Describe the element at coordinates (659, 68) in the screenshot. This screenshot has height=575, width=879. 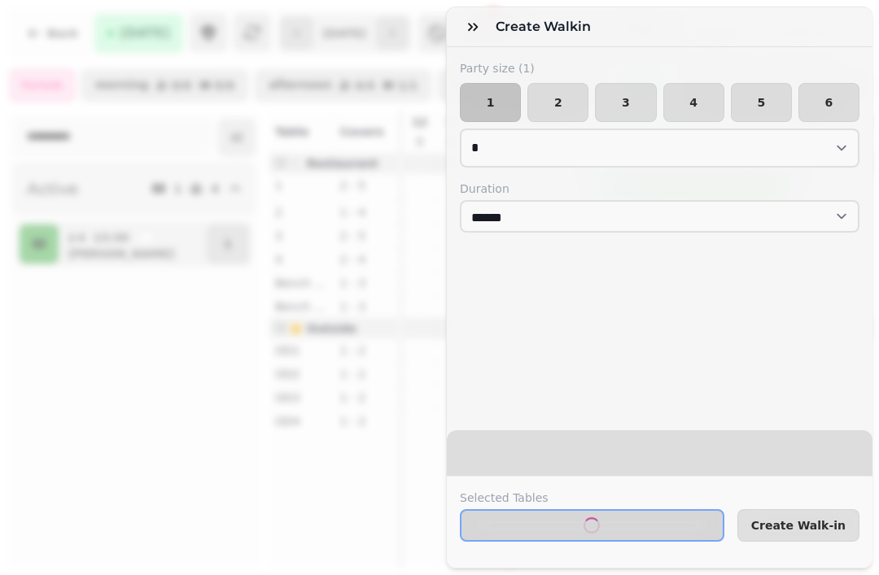
I see `label: Party size ( 1 )` at that location.